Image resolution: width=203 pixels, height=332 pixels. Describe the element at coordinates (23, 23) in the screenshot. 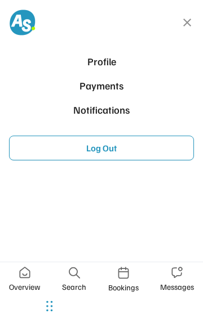

I see `img: AS-favicon_v1-8%20%281%29.png` at that location.